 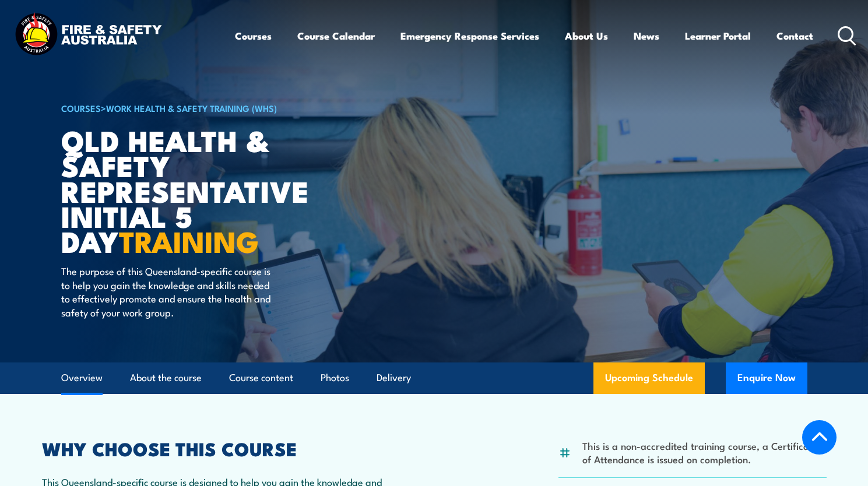 What do you see at coordinates (81, 108) in the screenshot?
I see `a: COURSES` at bounding box center [81, 108].